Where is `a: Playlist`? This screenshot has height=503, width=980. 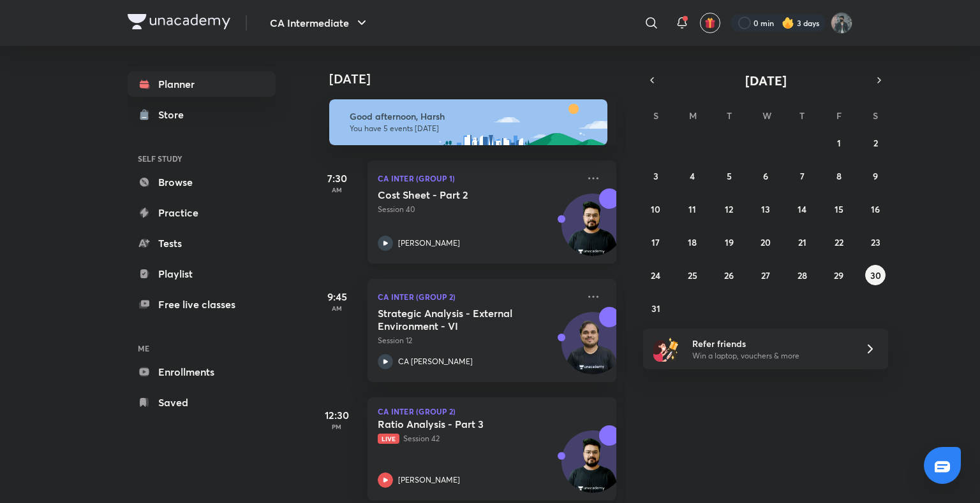 a: Playlist is located at coordinates (202, 274).